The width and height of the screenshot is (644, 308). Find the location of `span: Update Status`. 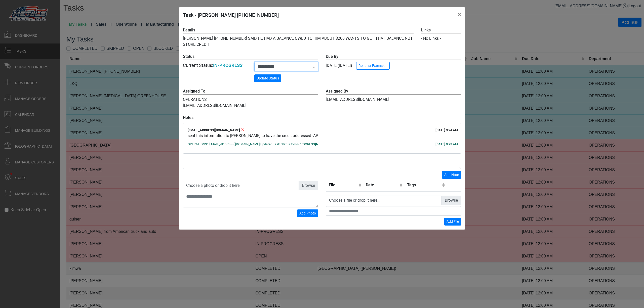

span: Update Status is located at coordinates (268, 78).